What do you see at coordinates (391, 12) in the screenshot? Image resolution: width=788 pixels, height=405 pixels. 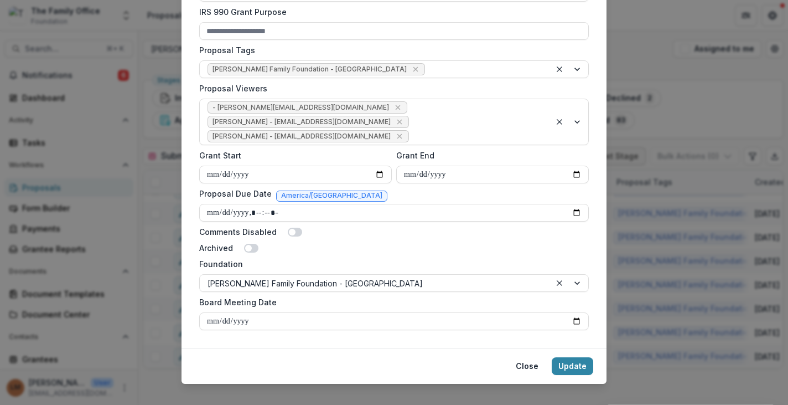 I see `label: IRS 990 Grant Purpose` at bounding box center [391, 12].